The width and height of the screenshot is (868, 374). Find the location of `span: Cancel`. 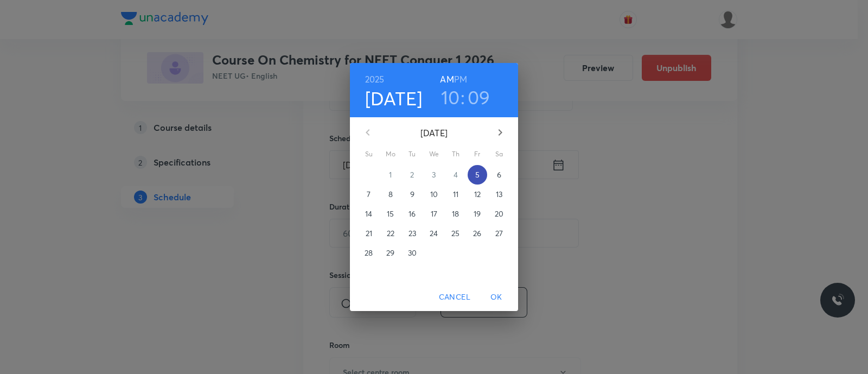

span: Cancel is located at coordinates (455, 297).